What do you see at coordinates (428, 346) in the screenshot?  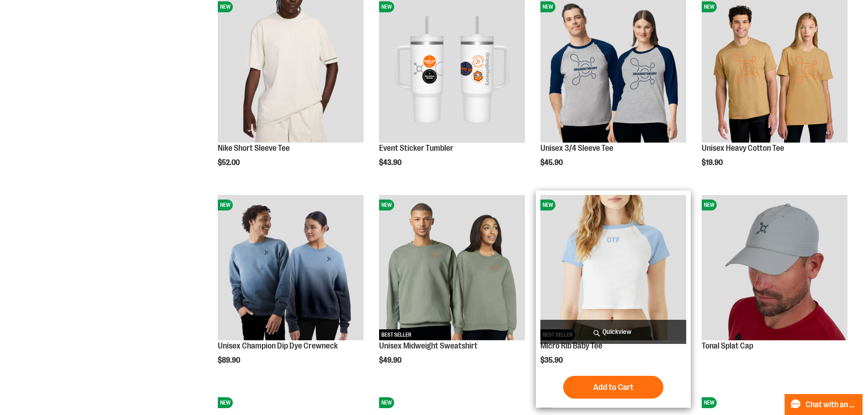 I see `a: Unisex Midweight Sweatshirt` at bounding box center [428, 346].